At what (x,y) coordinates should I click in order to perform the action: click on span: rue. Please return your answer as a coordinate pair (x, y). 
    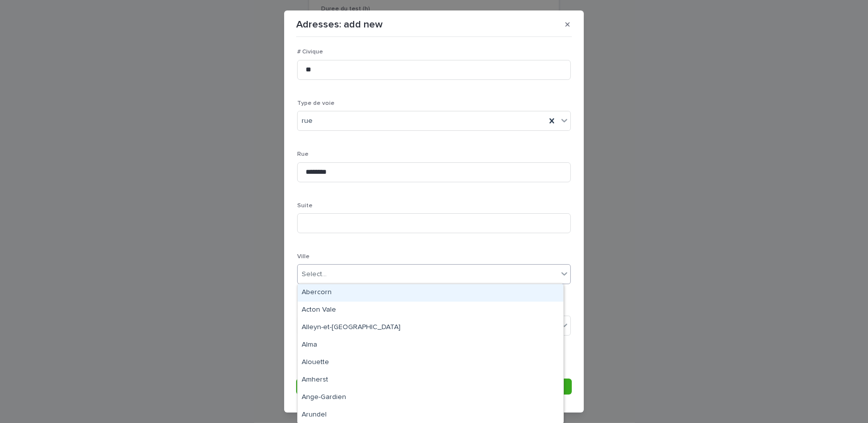
    Looking at the image, I should click on (307, 121).